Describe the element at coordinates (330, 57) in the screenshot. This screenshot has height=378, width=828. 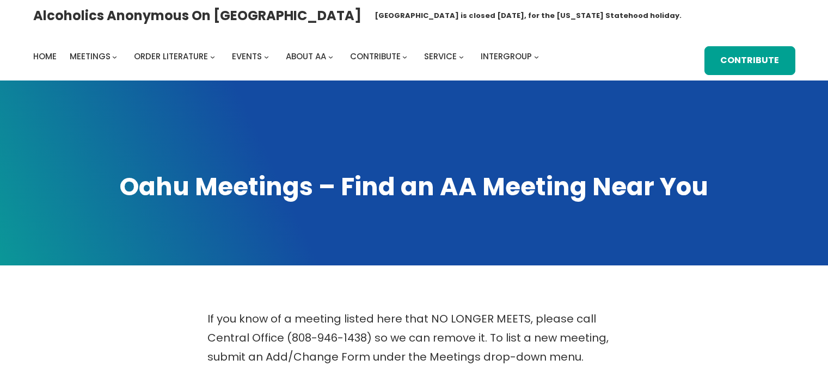
I see `button: About AA submenu` at that location.